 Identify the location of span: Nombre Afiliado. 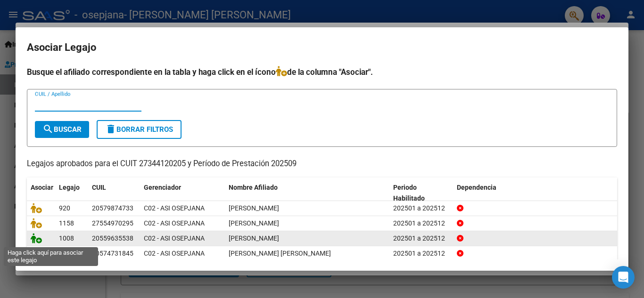
(253, 187).